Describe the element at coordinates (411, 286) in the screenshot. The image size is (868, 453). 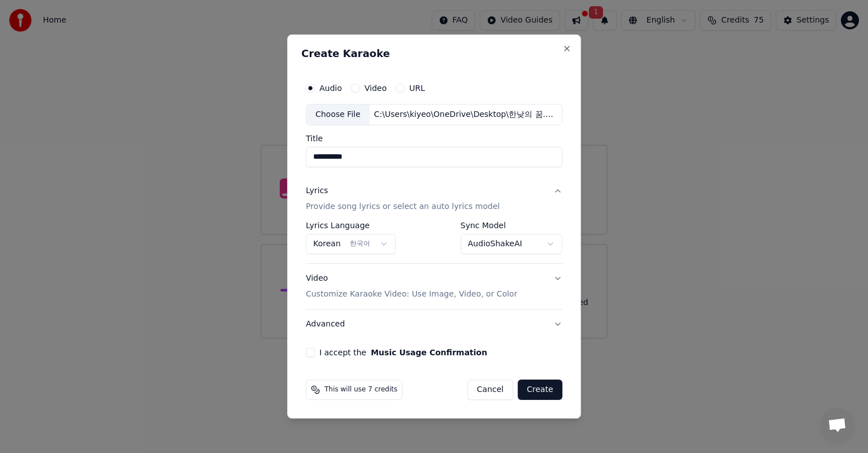
I see `div: Video` at that location.